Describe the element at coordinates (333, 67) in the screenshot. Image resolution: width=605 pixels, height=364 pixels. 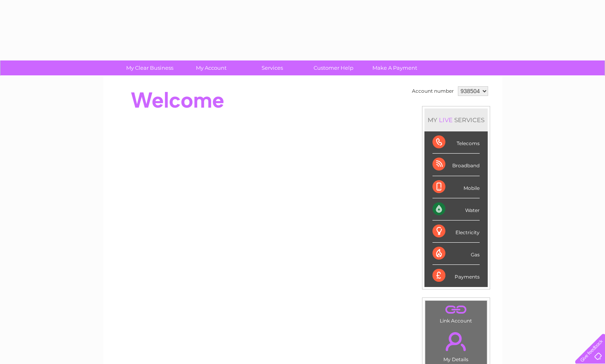
I see `a: Customer Help` at that location.